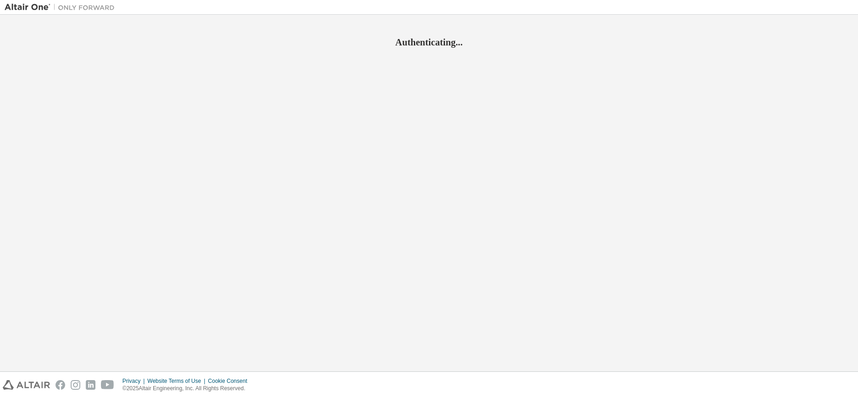 Image resolution: width=858 pixels, height=398 pixels. I want to click on img: youtube.svg, so click(107, 385).